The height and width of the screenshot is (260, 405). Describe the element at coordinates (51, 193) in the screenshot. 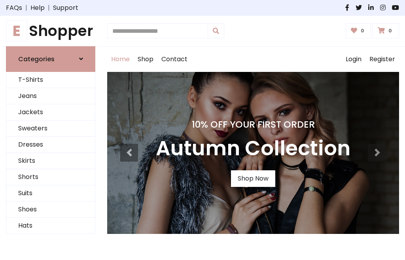

I see `a: Suits` at that location.